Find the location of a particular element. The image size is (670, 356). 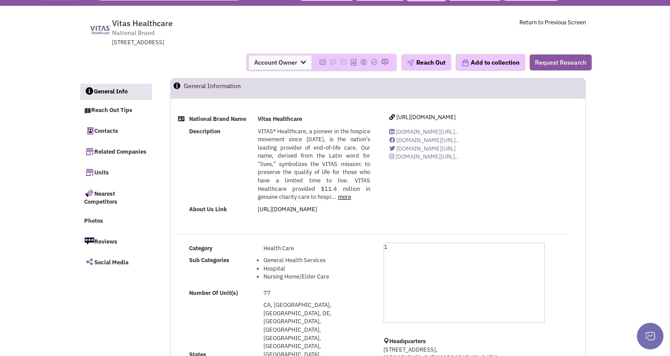

a: Reach Out Tips is located at coordinates (116, 111).